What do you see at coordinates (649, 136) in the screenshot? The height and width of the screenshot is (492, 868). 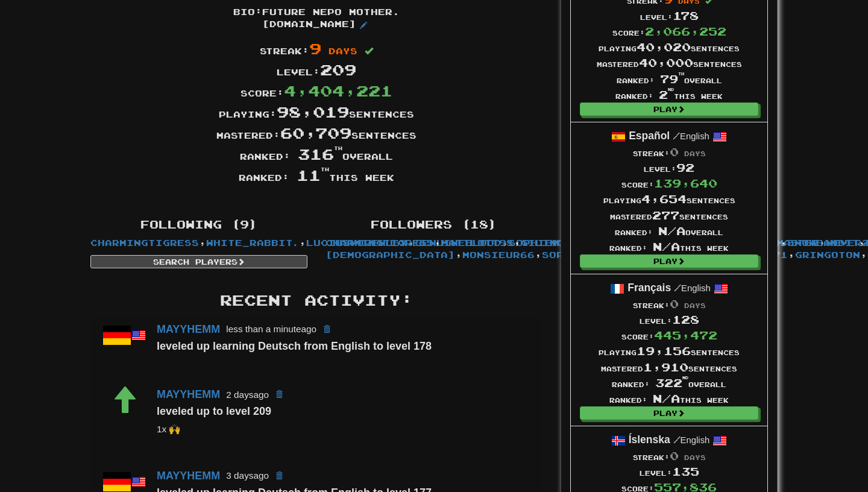 I see `strong: Español` at bounding box center [649, 136].